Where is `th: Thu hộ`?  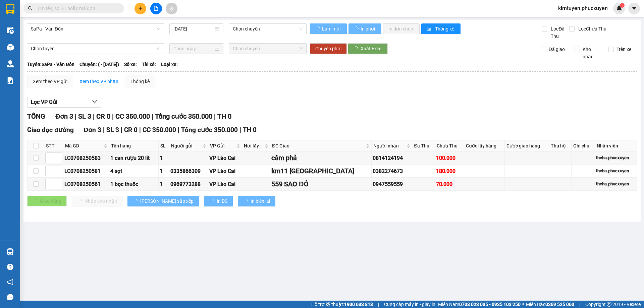 th: Thu hộ is located at coordinates (560, 146).